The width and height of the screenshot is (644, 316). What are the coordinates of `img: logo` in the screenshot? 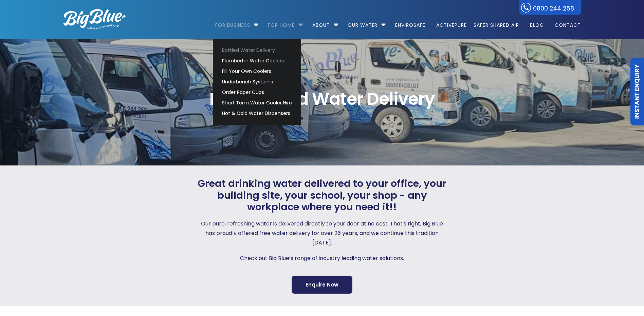 It's located at (94, 19).